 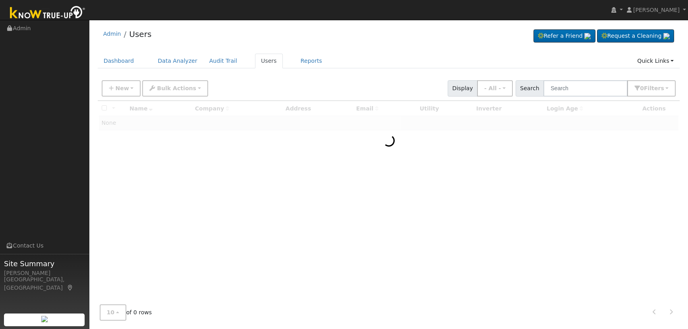 I want to click on span: Bulk Actions, so click(x=176, y=88).